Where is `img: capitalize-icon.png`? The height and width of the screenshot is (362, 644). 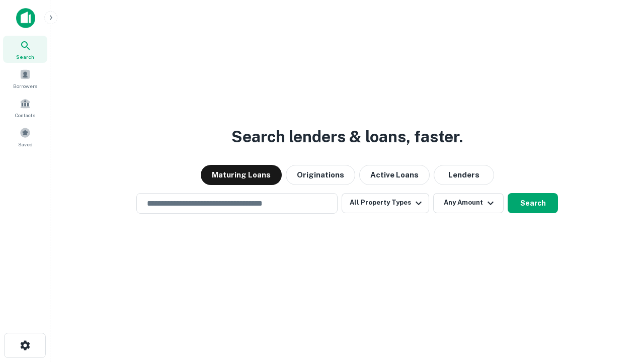 img: capitalize-icon.png is located at coordinates (26, 18).